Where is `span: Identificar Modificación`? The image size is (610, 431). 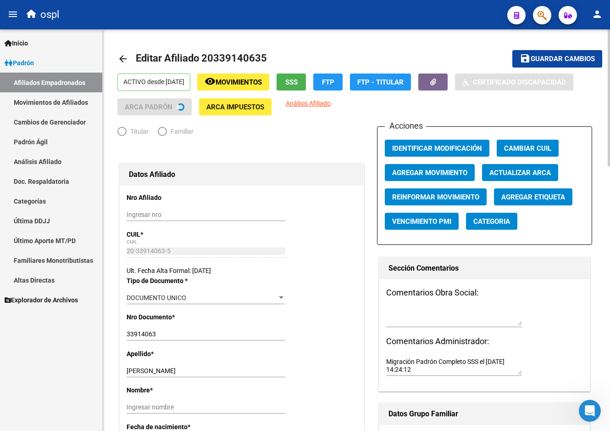 span: Identificar Modificación is located at coordinates (437, 148).